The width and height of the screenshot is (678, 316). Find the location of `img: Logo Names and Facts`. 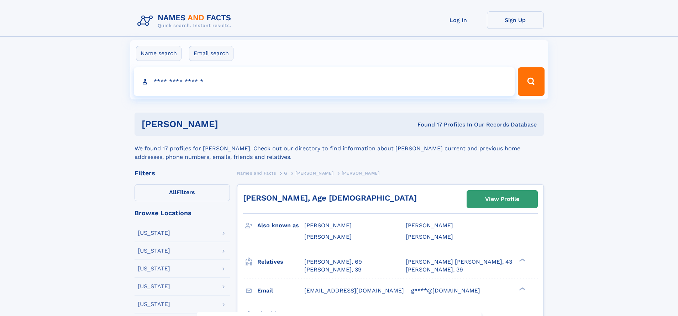

img: Logo Names and Facts is located at coordinates (186, 21).